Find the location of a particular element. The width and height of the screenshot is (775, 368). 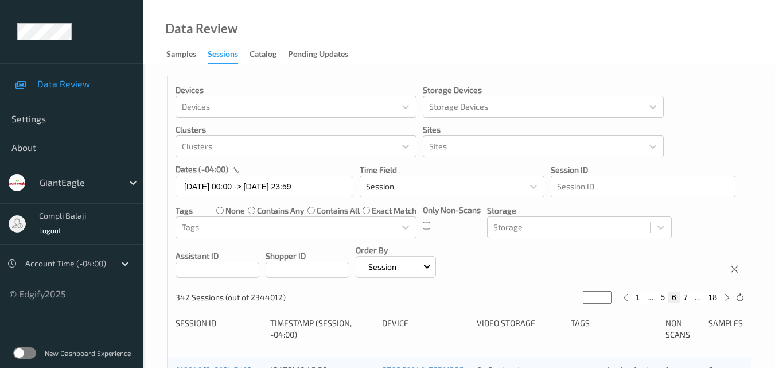

p: Shopper ID is located at coordinates (308, 256).